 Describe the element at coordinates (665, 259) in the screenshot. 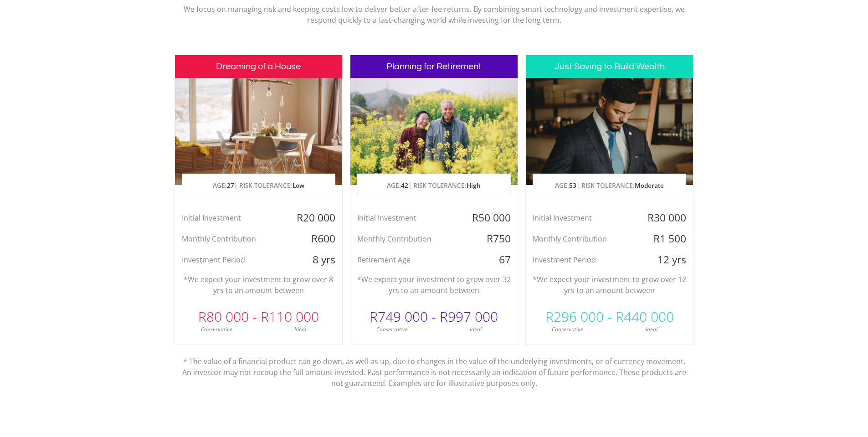

I see `div: 12 yrs` at that location.